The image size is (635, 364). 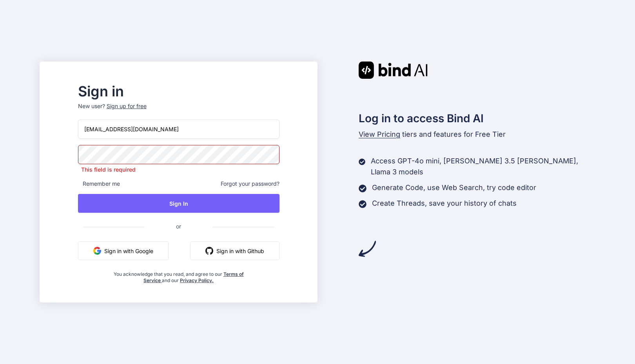 I want to click on p: Create Threads, save your history of chats, so click(x=444, y=203).